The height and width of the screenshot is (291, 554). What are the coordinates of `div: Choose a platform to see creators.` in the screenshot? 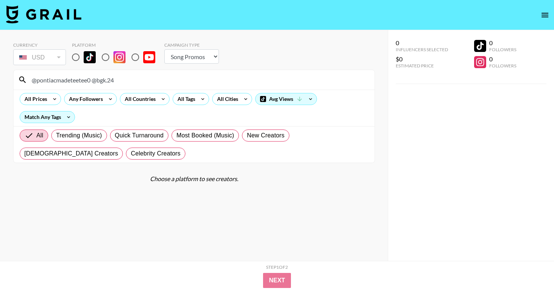 It's located at (194, 179).